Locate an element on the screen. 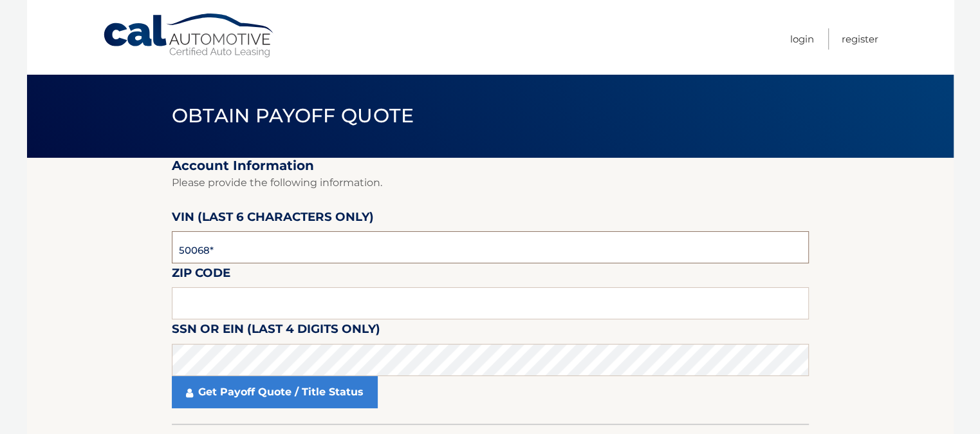 Image resolution: width=980 pixels, height=434 pixels. a: Login is located at coordinates (802, 39).